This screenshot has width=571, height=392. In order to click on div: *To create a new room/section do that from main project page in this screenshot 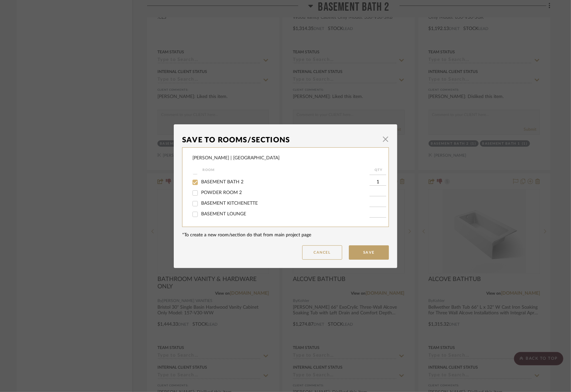, I will do `click(286, 235)`.